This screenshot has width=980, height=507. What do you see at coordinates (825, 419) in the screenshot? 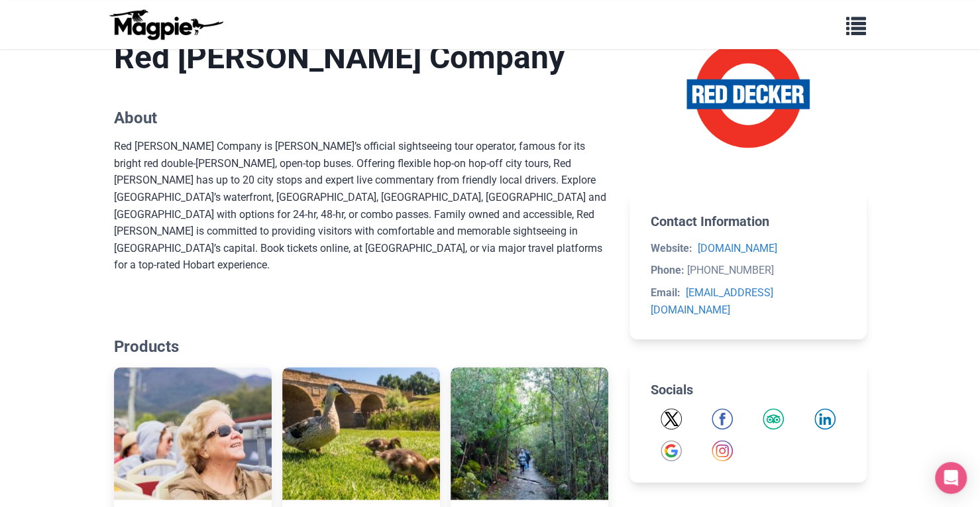
I see `img: LinkedIn icon` at bounding box center [825, 419].